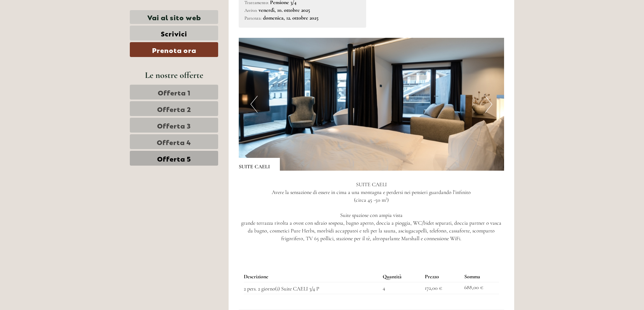  What do you see at coordinates (174, 158) in the screenshot?
I see `span: Offerta 5` at bounding box center [174, 158].